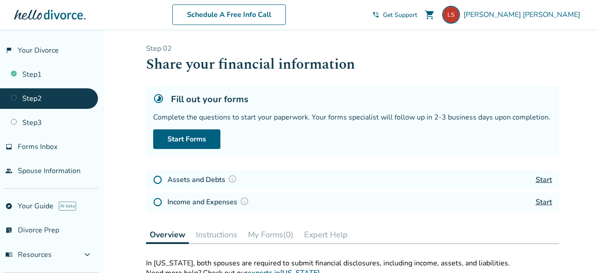 This screenshot has height=273, width=598. I want to click on img: latonyasanders@yahoo.com, so click(451, 15).